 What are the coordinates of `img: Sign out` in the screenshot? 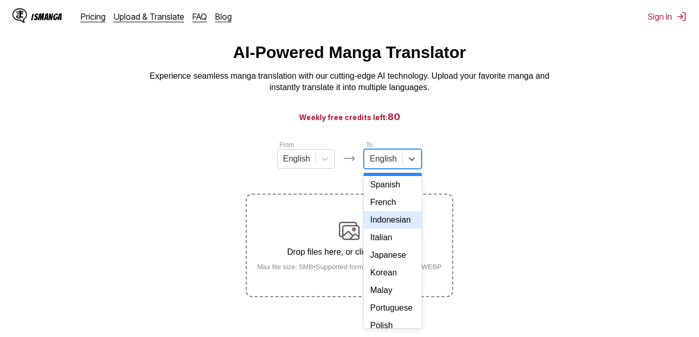 It's located at (682, 17).